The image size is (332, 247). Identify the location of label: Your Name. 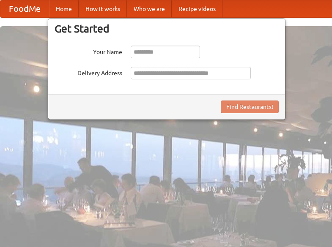
(88, 51).